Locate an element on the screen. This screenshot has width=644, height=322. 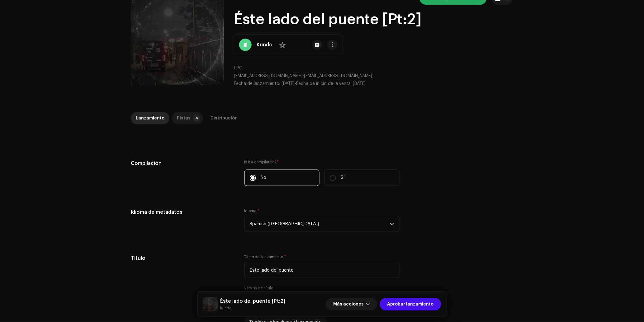
p-badge: 4 is located at coordinates (197, 118).